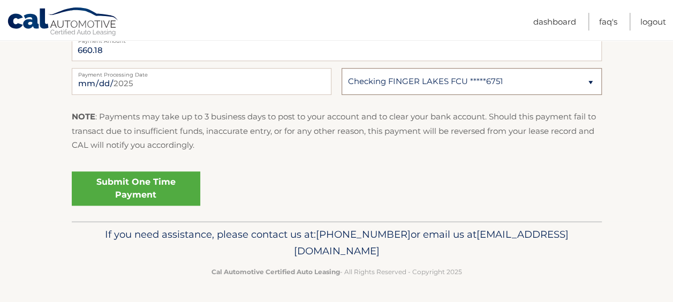 Image resolution: width=673 pixels, height=302 pixels. Describe the element at coordinates (653, 21) in the screenshot. I see `a: Logout` at that location.